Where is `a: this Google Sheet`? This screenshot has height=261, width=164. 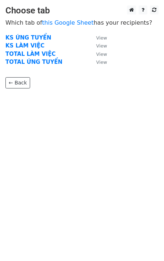
a: this Google Sheet is located at coordinates (68, 22).